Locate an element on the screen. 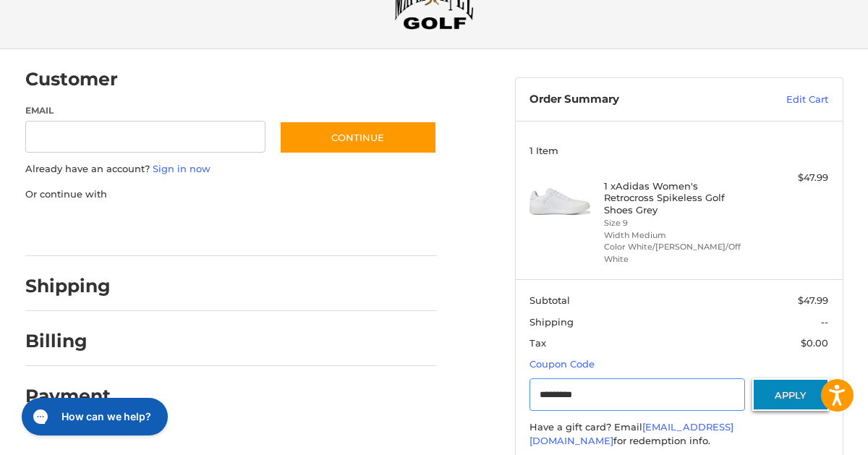 The height and width of the screenshot is (455, 868). h3: 1 Item is located at coordinates (678, 150).